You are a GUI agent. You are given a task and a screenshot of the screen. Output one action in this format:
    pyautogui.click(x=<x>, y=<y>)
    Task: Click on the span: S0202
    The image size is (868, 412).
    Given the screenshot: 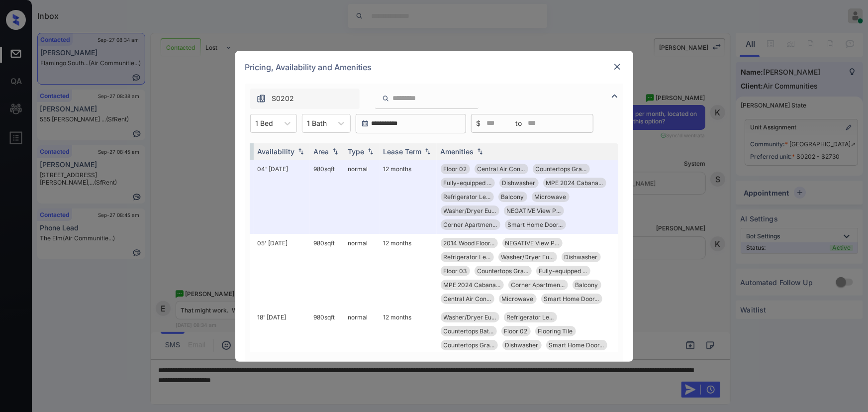 What is the action you would take?
    pyautogui.click(x=283, y=98)
    